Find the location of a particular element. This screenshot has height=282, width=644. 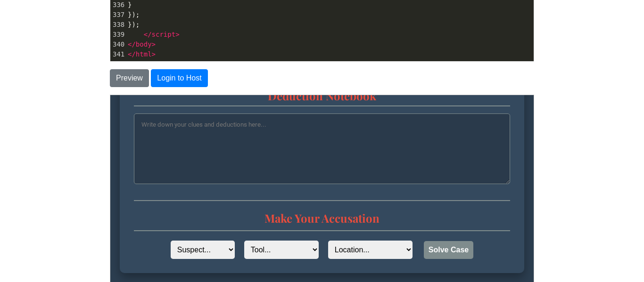

div: 337 is located at coordinates (118, 14).